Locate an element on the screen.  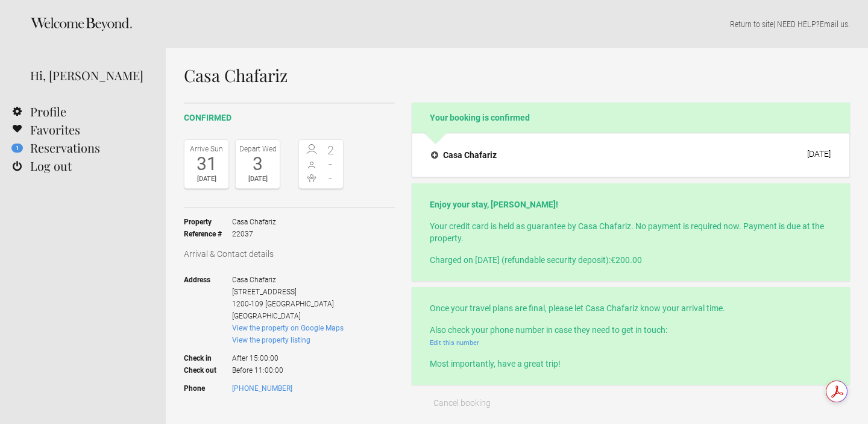
strong: Property is located at coordinates (208, 222).